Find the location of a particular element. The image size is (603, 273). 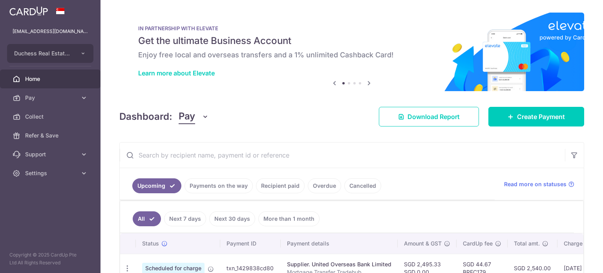

span: Duchess Real Estate Investment Pte Ltd is located at coordinates (43, 53).